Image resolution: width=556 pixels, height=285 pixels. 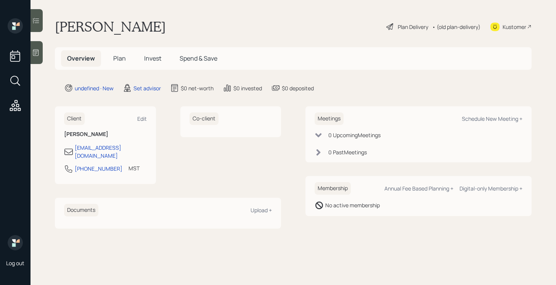 I want to click on div: $0 invested, so click(x=247, y=88).